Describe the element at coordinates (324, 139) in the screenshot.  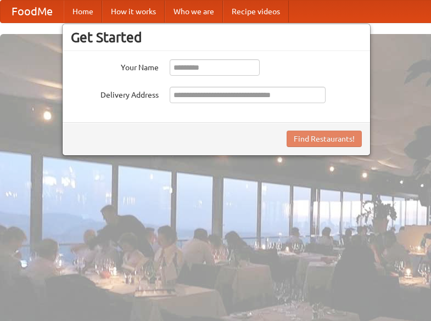
I see `button: Find Restaurants!` at that location.